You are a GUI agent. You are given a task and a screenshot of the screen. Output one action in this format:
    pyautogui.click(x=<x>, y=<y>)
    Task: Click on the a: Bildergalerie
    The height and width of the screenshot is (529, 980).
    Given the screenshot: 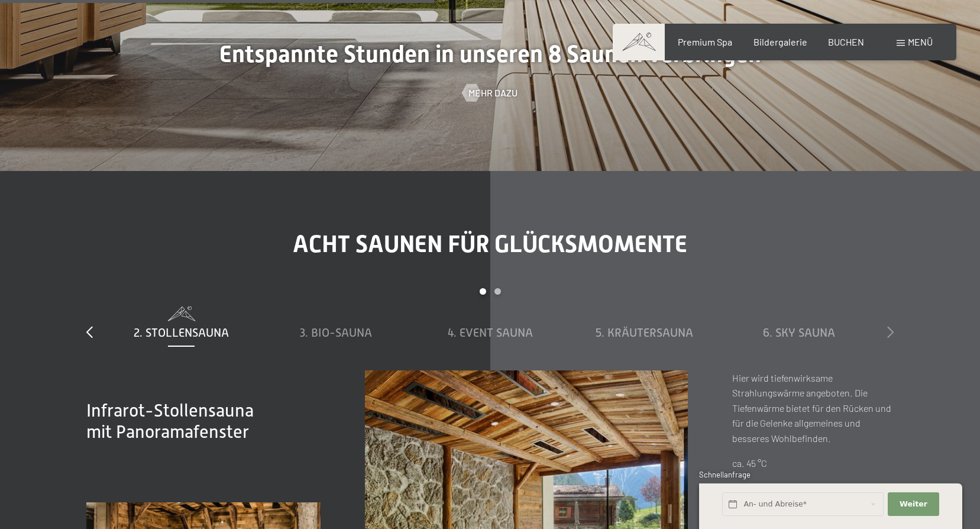 What is the action you would take?
    pyautogui.click(x=780, y=41)
    